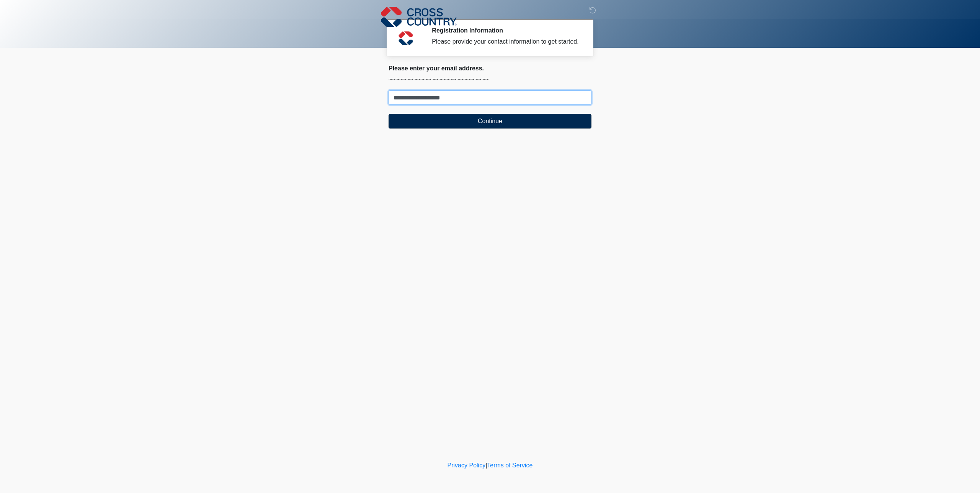 The image size is (980, 493). I want to click on h2: Please enter your email address., so click(490, 68).